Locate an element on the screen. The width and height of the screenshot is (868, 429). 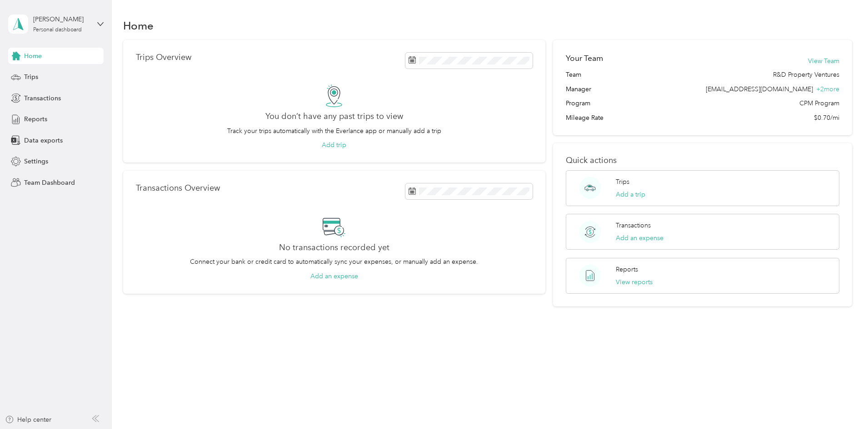
div: Help center is located at coordinates (28, 419).